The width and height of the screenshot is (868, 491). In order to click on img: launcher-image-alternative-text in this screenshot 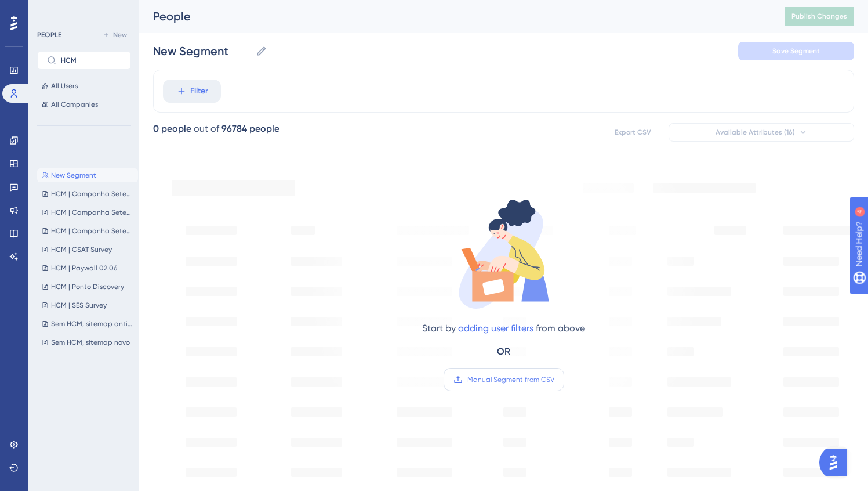, I will do `click(14, 18)`.